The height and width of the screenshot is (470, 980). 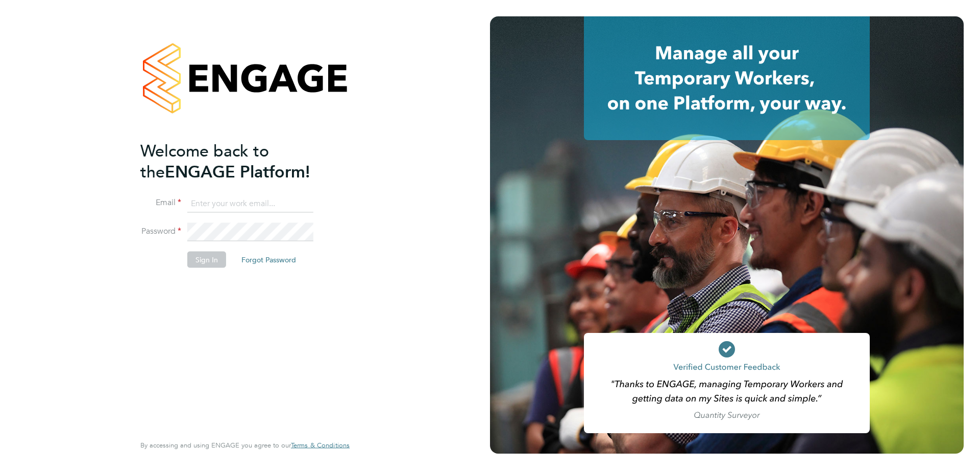 What do you see at coordinates (205, 161) in the screenshot?
I see `span: Welcome back to the` at bounding box center [205, 161].